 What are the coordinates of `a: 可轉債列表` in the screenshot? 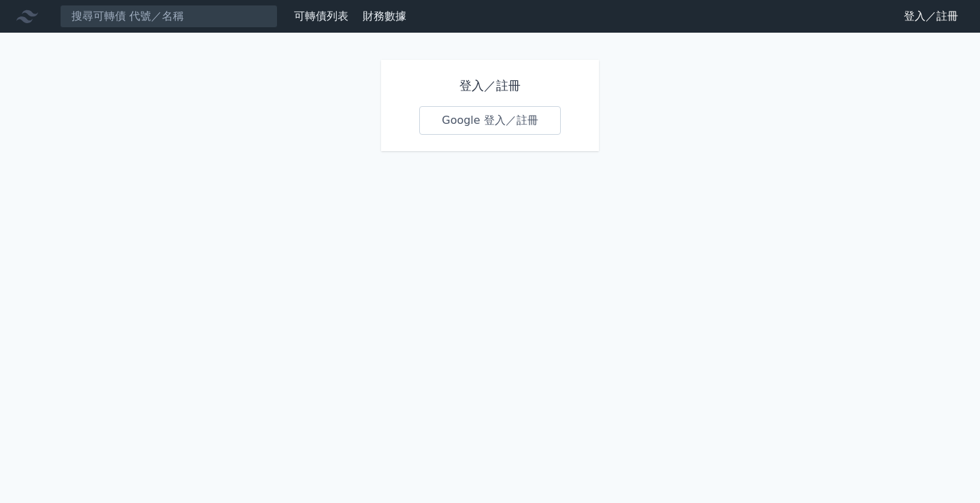 It's located at (321, 16).